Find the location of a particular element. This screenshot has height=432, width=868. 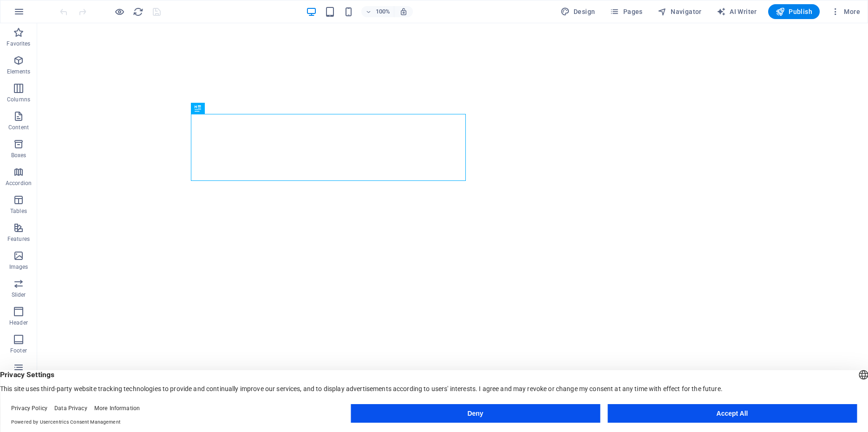

p: Slider is located at coordinates (18, 294).